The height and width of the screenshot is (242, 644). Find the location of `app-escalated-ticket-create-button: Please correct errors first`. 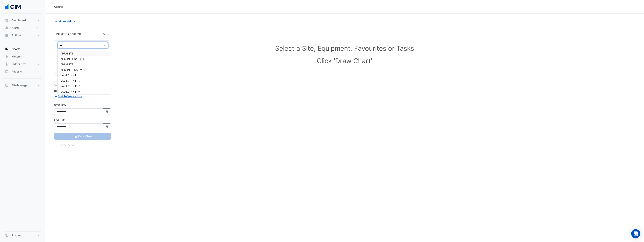

app-escalated-ticket-create-button: Please correct errors first is located at coordinates (65, 144).